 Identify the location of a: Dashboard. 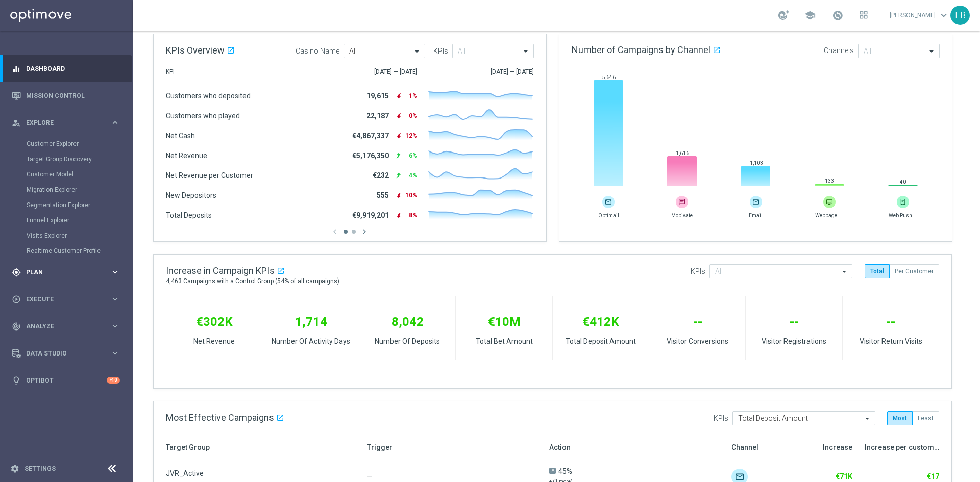
(73, 69).